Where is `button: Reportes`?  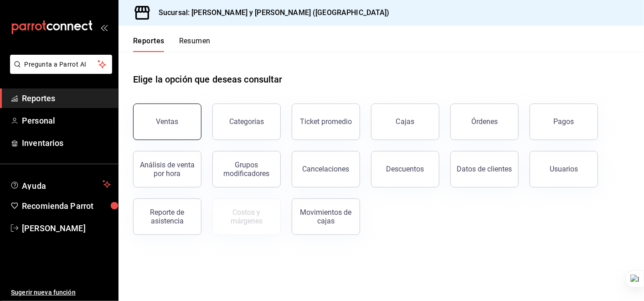 button: Reportes is located at coordinates (148, 44).